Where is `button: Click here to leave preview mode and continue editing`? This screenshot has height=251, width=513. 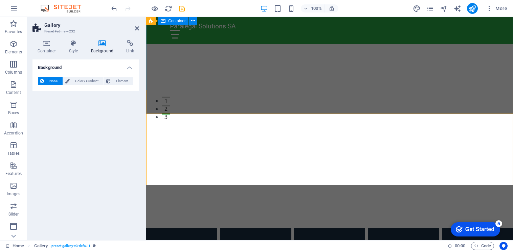
button: Click here to leave preview mode and continue editing is located at coordinates (155, 8).